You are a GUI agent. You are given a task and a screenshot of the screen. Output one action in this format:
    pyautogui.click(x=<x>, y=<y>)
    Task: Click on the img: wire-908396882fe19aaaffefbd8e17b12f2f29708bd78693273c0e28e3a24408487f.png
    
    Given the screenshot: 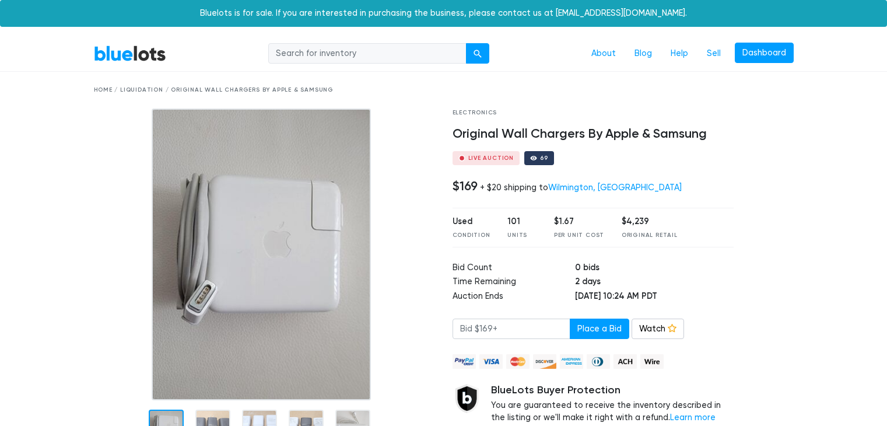 What is the action you would take?
    pyautogui.click(x=652, y=361)
    